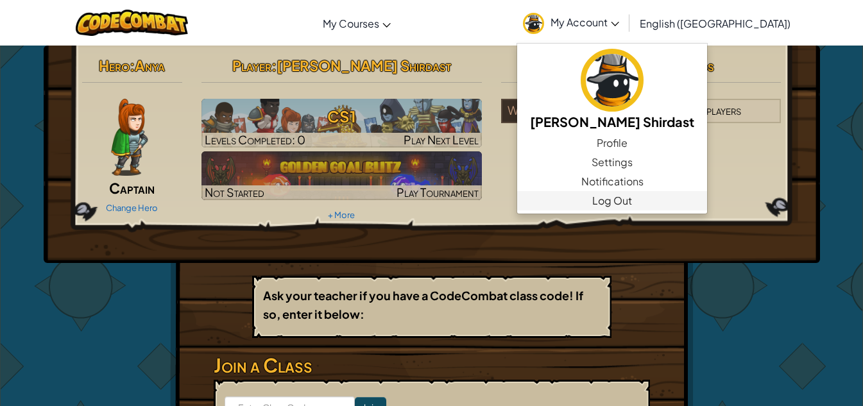  Describe the element at coordinates (341, 123) in the screenshot. I see `img: CS1` at that location.